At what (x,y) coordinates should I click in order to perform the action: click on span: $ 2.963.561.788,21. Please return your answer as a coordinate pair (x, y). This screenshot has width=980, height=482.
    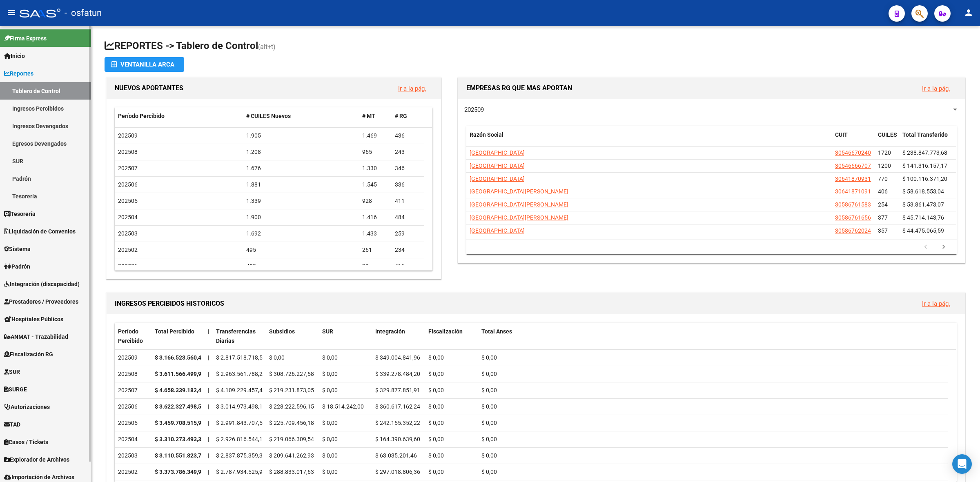
    Looking at the image, I should click on (241, 374).